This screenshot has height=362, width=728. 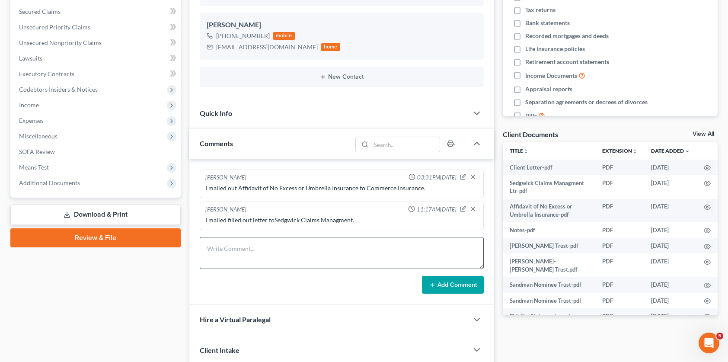 I want to click on span: Separation agreements or decrees of divorces, so click(x=586, y=102).